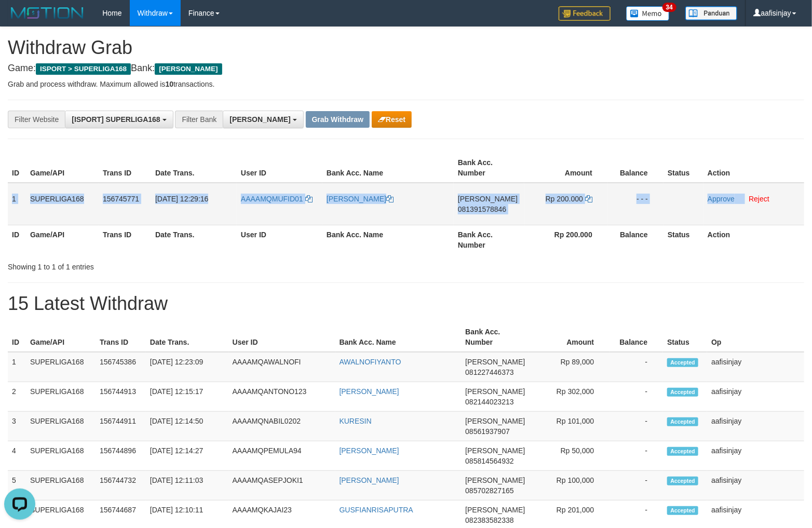  Describe the element at coordinates (712, 13) in the screenshot. I see `img: panduan.png` at that location.